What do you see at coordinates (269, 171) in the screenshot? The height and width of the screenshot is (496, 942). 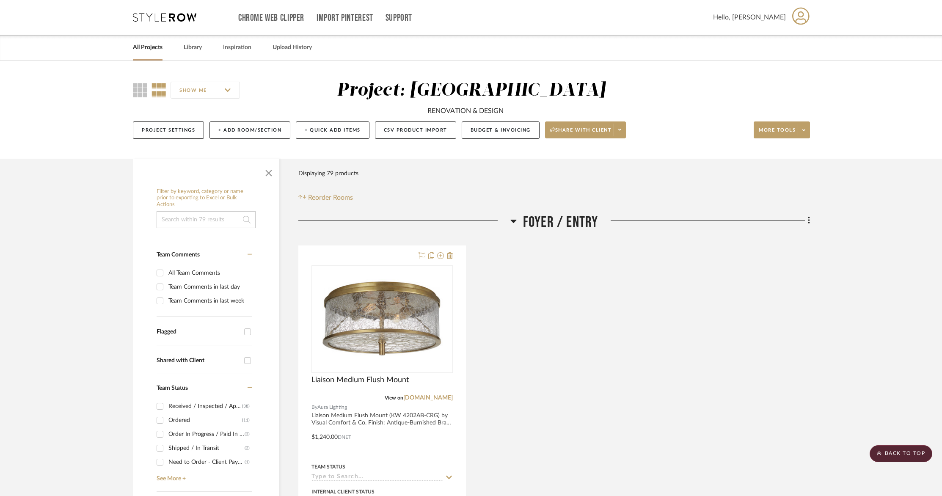 I see `button: Close` at bounding box center [269, 171].